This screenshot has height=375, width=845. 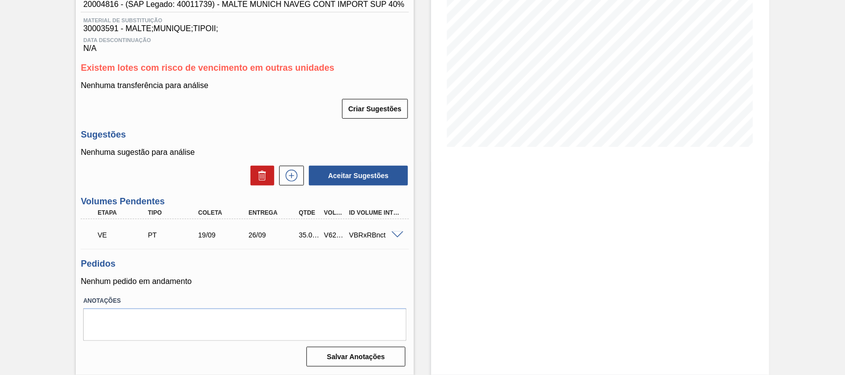 I want to click on p: VE, so click(x=123, y=235).